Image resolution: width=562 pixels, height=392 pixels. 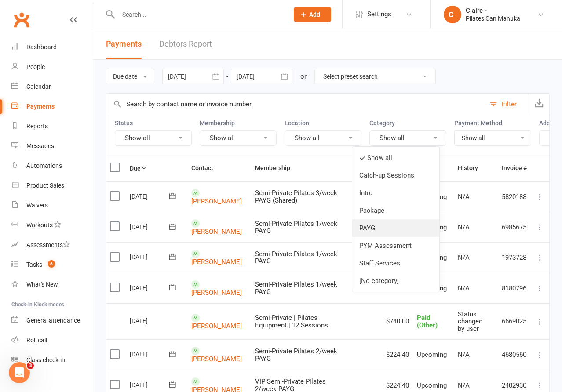 I want to click on div: People, so click(x=36, y=67).